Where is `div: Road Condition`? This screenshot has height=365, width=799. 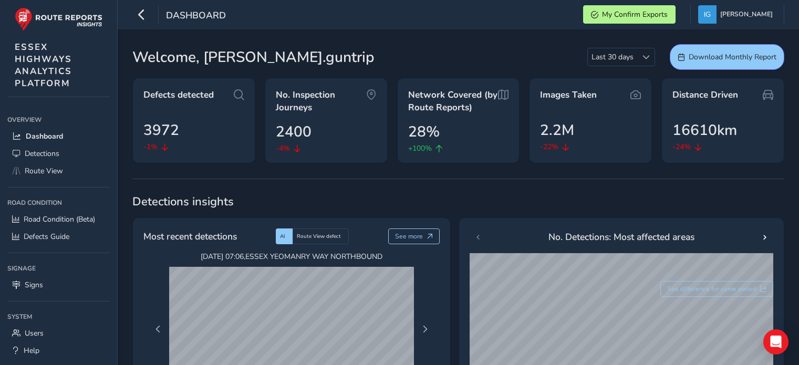 div: Road Condition is located at coordinates (58, 203).